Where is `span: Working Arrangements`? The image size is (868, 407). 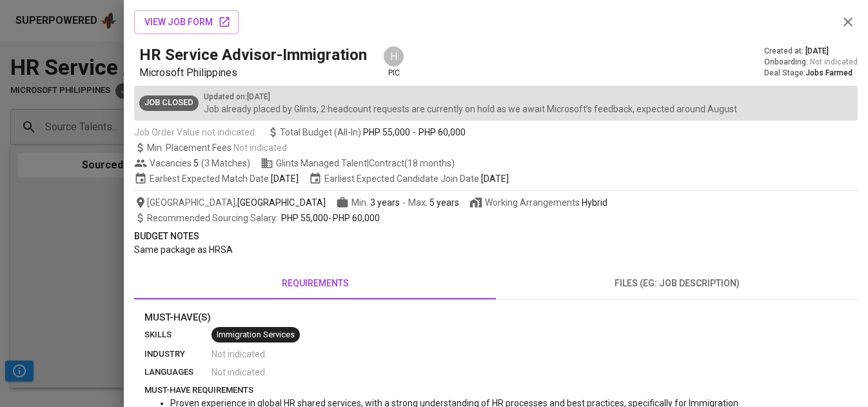
span: Working Arrangements is located at coordinates (539, 202).